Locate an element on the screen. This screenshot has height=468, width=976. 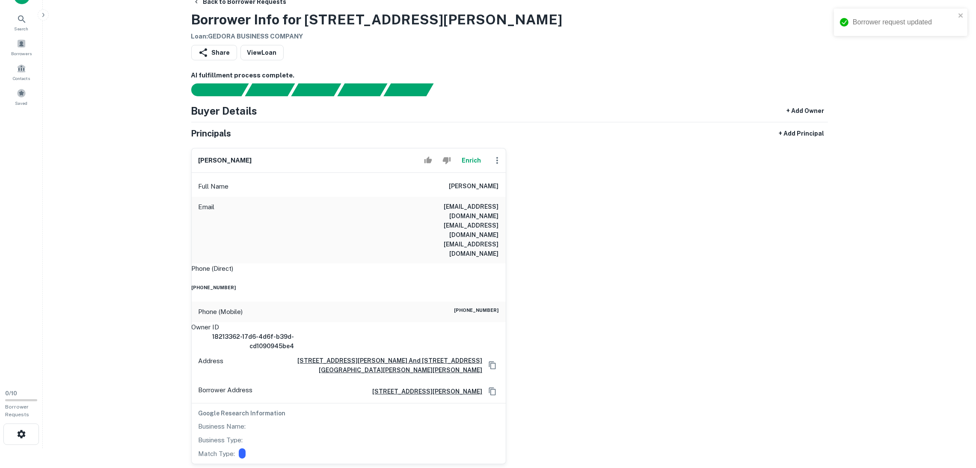
p: Owner ID is located at coordinates (349, 327).